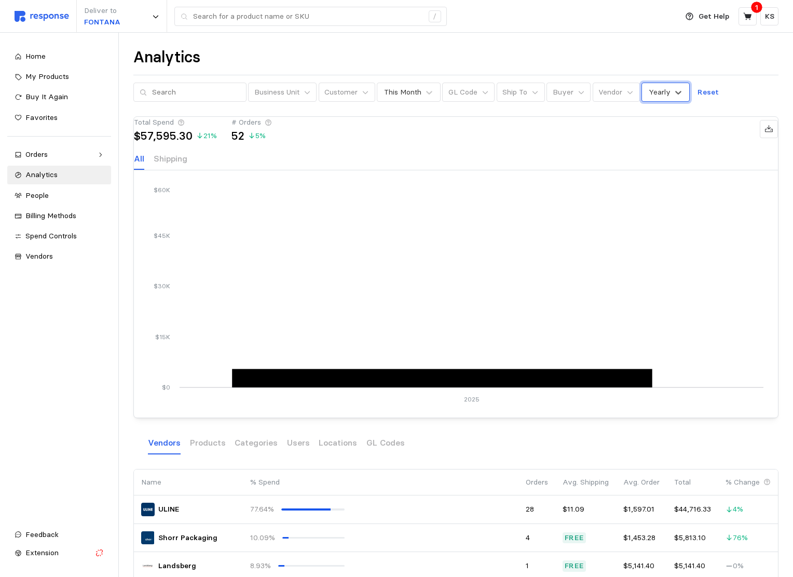 Image resolution: width=793 pixels, height=577 pixels. What do you see at coordinates (714, 17) in the screenshot?
I see `p: Get Help` at bounding box center [714, 17].